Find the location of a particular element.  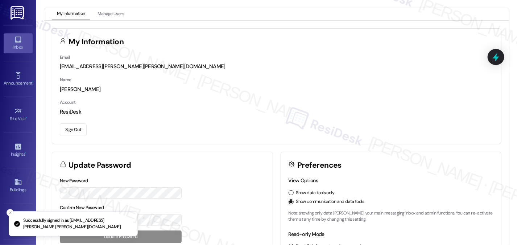

label: View Options is located at coordinates (303, 180).